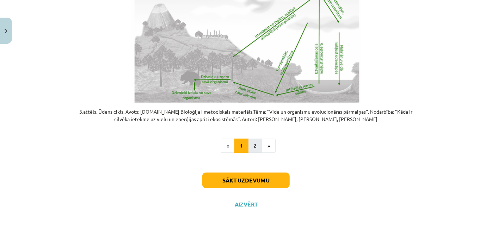  What do you see at coordinates (241, 146) in the screenshot?
I see `button: 1` at bounding box center [241, 146].